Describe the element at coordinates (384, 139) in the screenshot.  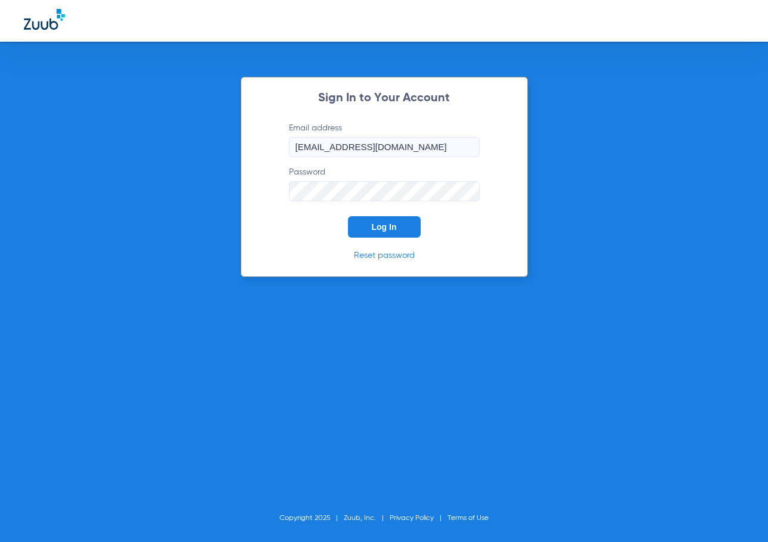
I see `label: Email address` at that location.